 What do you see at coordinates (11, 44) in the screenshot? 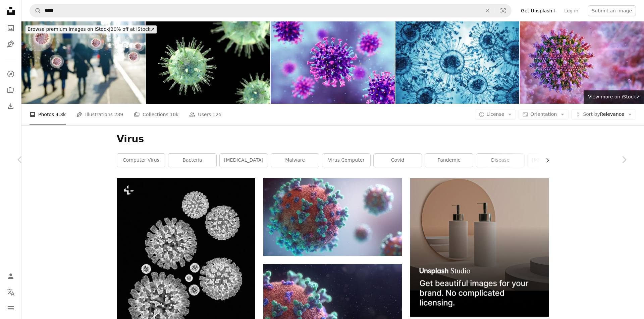
I see `a: Illustrations` at bounding box center [11, 44].